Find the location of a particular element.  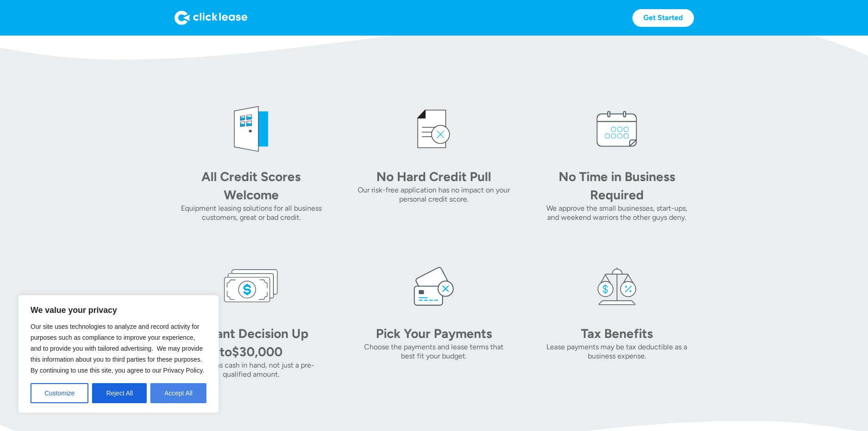

div: Lease payments may be tax deductible as a business expense. is located at coordinates (617, 352).